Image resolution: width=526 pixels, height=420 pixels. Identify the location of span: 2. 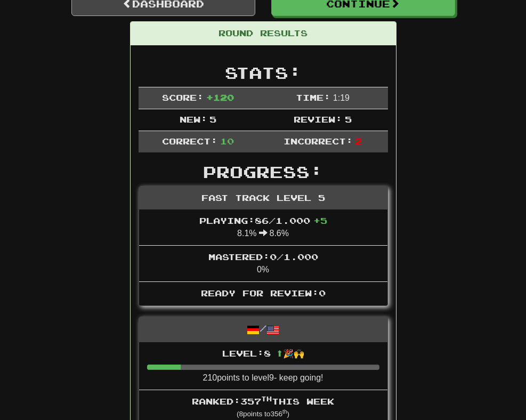
(358, 141).